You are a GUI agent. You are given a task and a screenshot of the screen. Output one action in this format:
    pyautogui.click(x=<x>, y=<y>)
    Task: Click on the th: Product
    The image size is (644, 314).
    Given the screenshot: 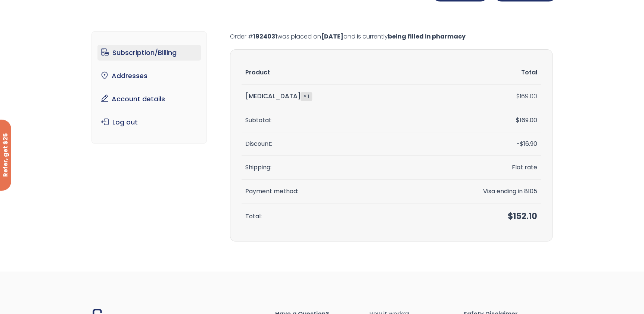 What is the action you would take?
    pyautogui.click(x=323, y=72)
    